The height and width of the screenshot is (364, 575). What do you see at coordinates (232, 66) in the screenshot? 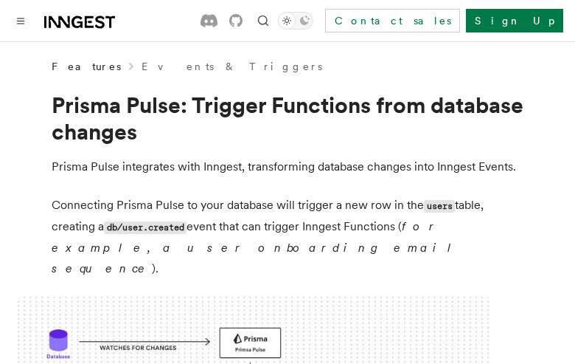
I see `a: Events & Triggers` at bounding box center [232, 66].